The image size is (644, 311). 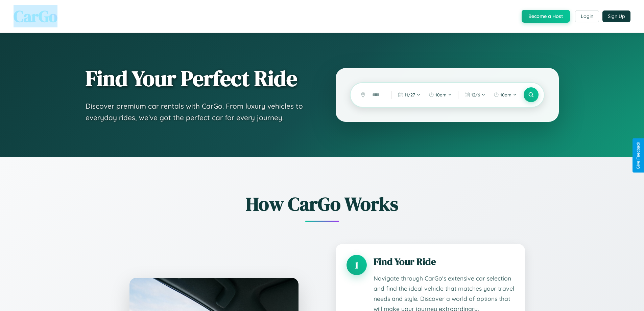 What do you see at coordinates (546, 16) in the screenshot?
I see `button: Become a Host` at bounding box center [546, 16].